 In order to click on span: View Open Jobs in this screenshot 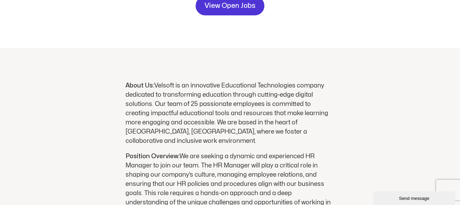, I will do `click(230, 6)`.